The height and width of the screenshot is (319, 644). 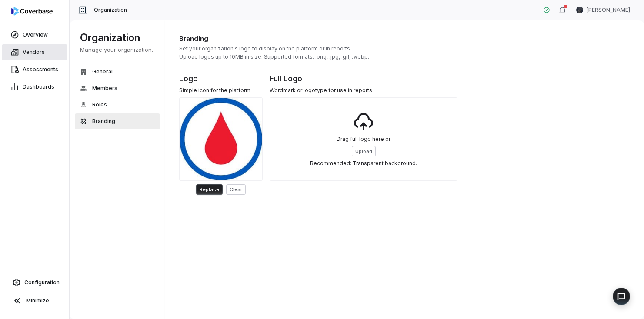 I want to click on p: Set your organization's logo to display on the platform or in reports., so click(x=319, y=48).